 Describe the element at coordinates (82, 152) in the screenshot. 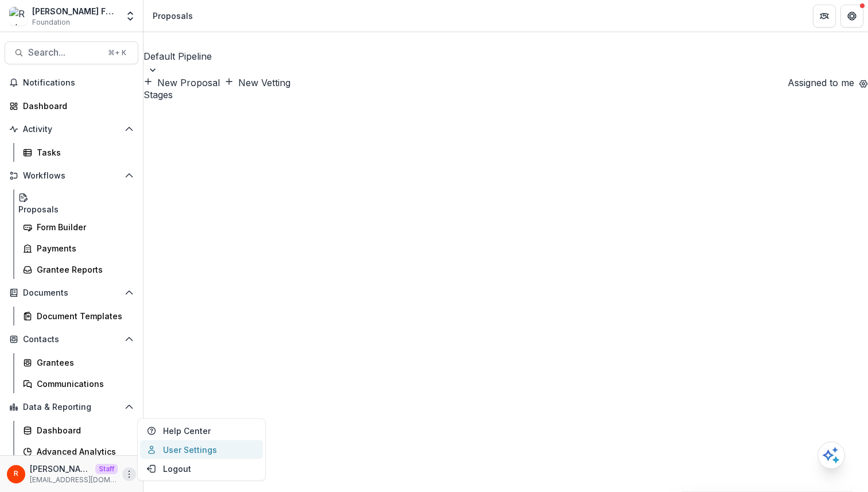

I see `div: Tasks` at that location.